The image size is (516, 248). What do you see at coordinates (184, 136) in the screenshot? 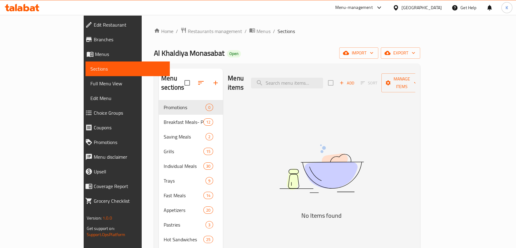
I see `span: Saving Meals` at bounding box center [184, 136].